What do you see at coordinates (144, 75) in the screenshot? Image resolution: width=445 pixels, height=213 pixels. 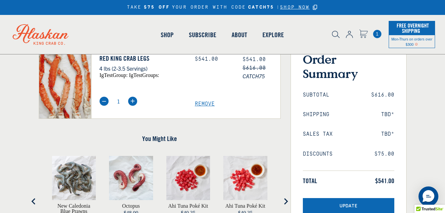 I see `span: igTestGroups:` at bounding box center [144, 75].